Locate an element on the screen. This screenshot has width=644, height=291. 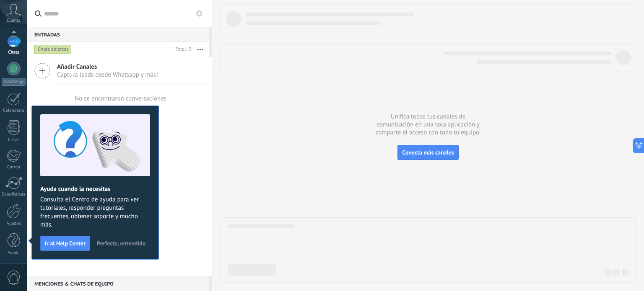
span: Ir al Help Center is located at coordinates (65, 244).